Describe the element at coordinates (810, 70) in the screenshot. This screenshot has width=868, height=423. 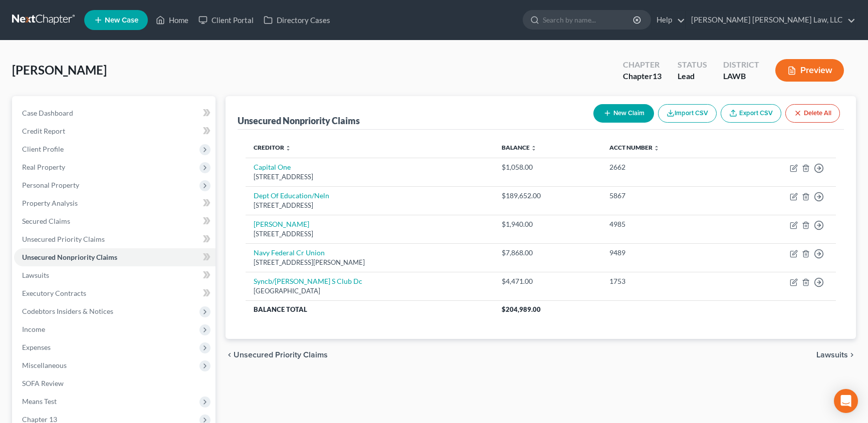
I see `button: Preview` at that location.